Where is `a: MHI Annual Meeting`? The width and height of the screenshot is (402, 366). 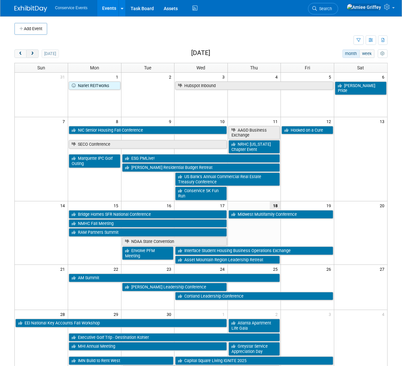 a: MHI Annual Meeting is located at coordinates (148, 346).